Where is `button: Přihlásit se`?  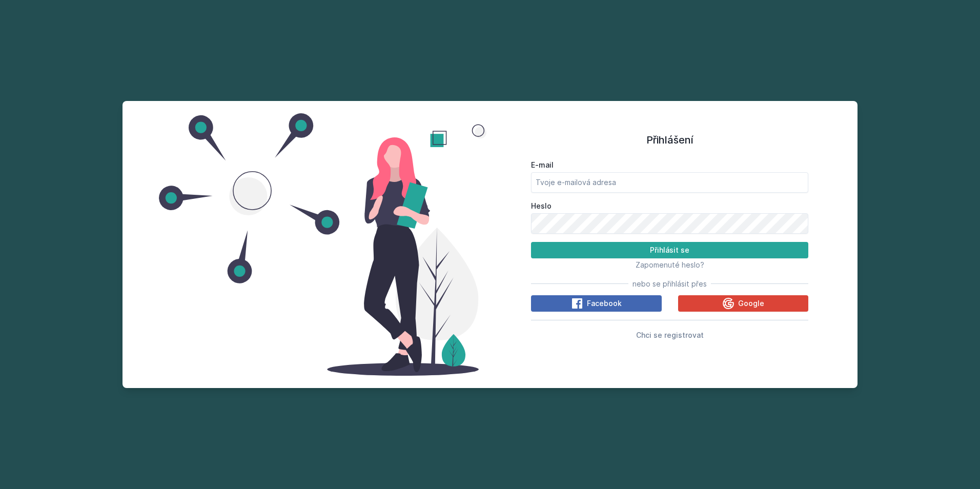
button: Přihlásit se is located at coordinates (669, 250).